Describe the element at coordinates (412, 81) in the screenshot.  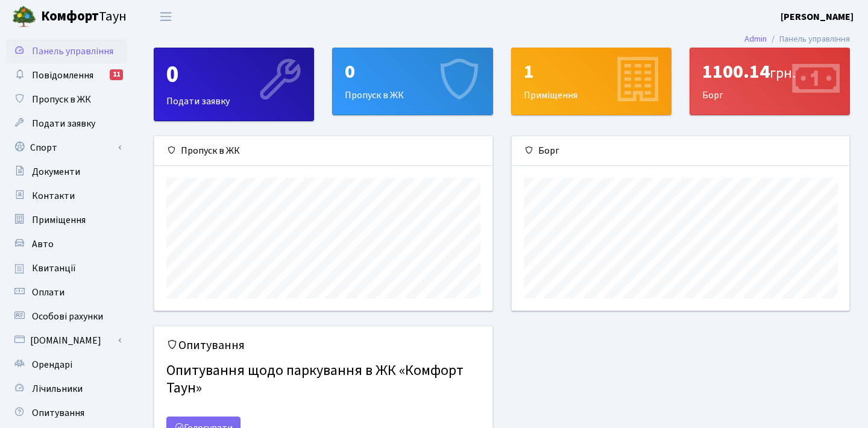
I see `a: 0Пропуск в ЖК` at that location.